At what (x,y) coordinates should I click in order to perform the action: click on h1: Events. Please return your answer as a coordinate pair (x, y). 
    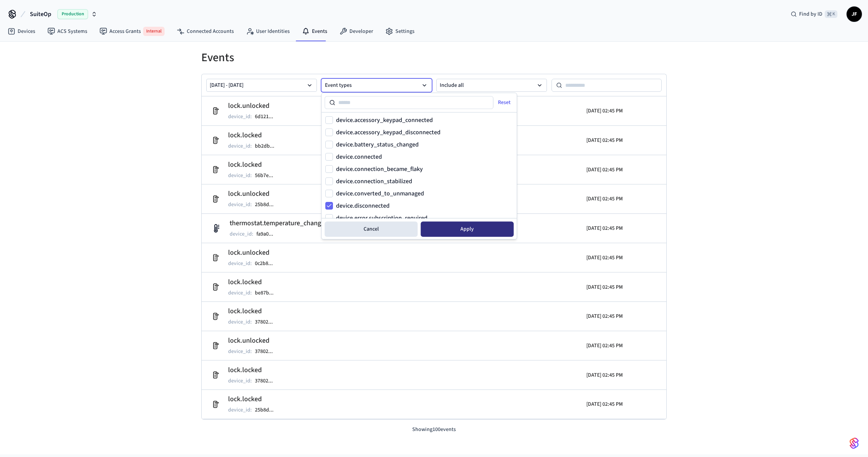
    Looking at the image, I should click on (434, 58).